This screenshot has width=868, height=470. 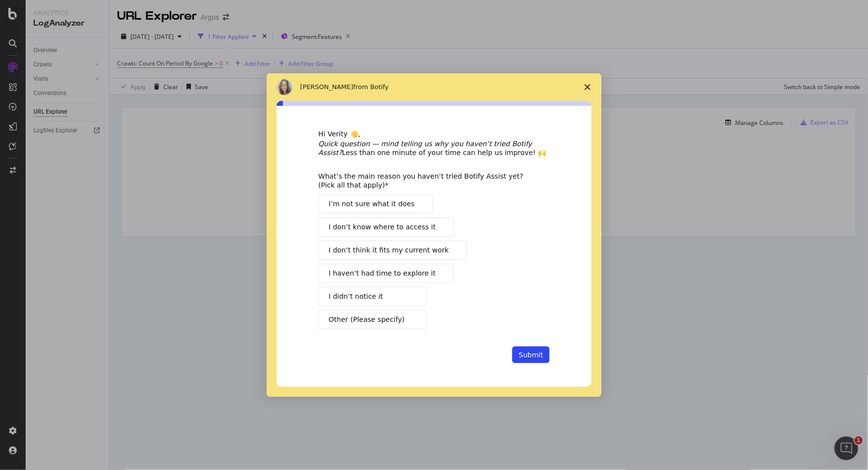 I want to click on span: from Botify, so click(x=371, y=87).